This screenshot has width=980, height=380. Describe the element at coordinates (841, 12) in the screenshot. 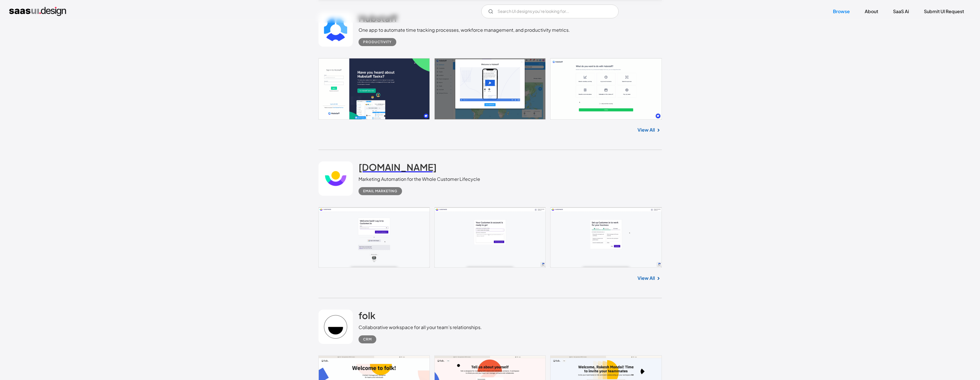

I see `a: Browse` at that location.